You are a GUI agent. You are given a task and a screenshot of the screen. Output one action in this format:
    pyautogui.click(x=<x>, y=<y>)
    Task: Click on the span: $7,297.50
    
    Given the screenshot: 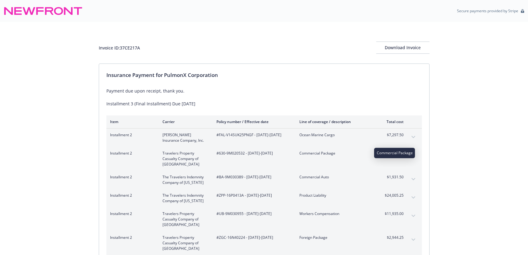 What is the action you would take?
    pyautogui.click(x=392, y=135)
    